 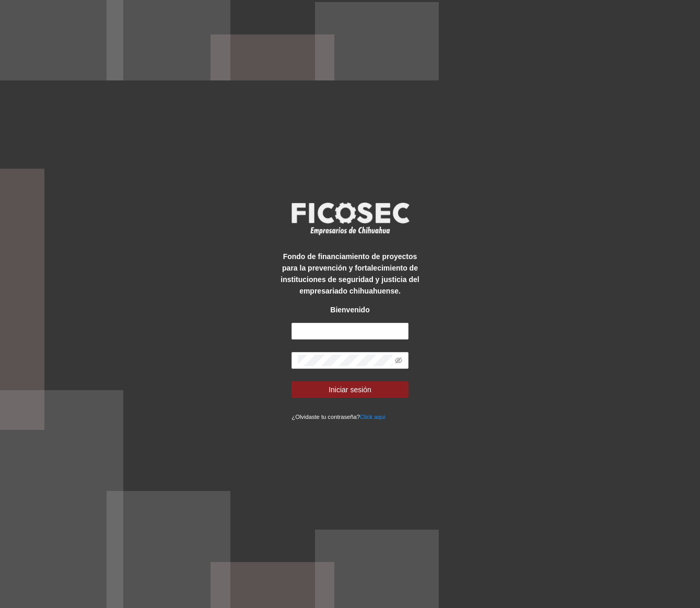 What do you see at coordinates (350, 390) in the screenshot?
I see `span: Iniciar sesión` at bounding box center [350, 390].